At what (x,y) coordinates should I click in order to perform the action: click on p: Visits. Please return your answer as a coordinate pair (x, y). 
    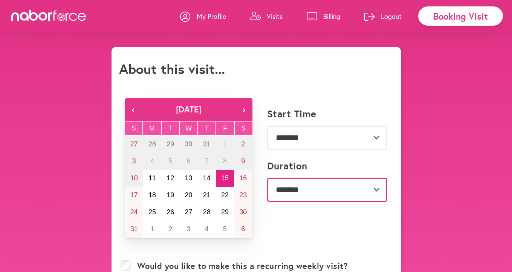
    Looking at the image, I should click on (275, 16).